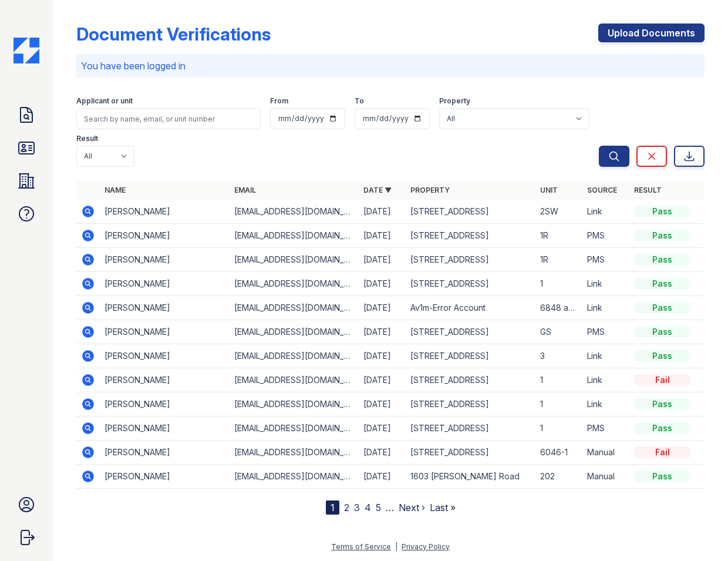  What do you see at coordinates (559, 356) in the screenshot?
I see `td: 3` at bounding box center [559, 356].